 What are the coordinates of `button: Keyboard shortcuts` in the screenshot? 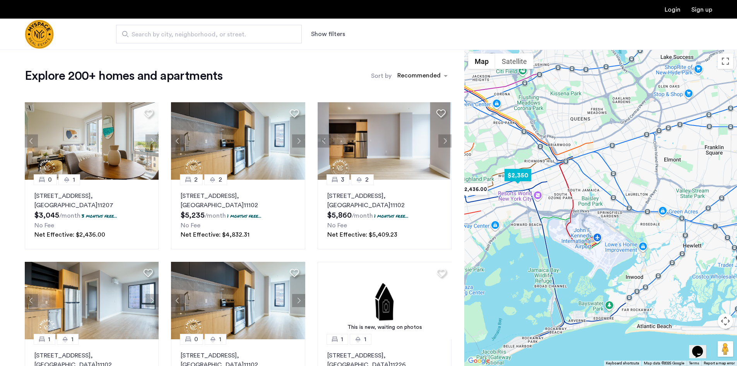 It's located at (623, 363).